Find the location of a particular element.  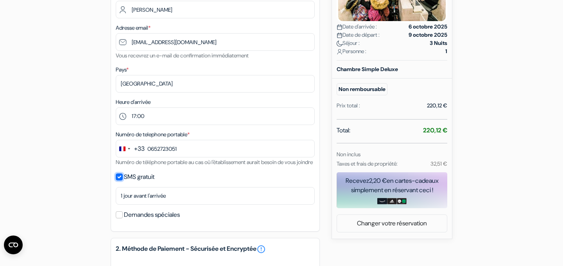

label: Adresse email is located at coordinates (133, 28).